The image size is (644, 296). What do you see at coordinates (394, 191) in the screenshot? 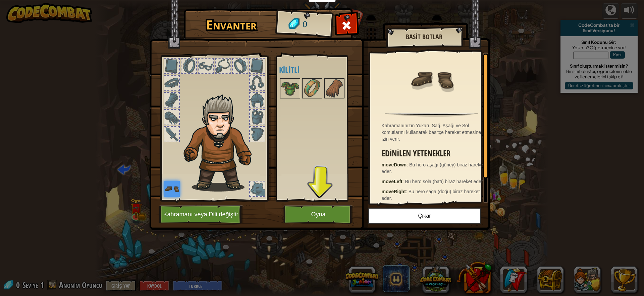
I see `strong: moveRight` at bounding box center [394, 191].